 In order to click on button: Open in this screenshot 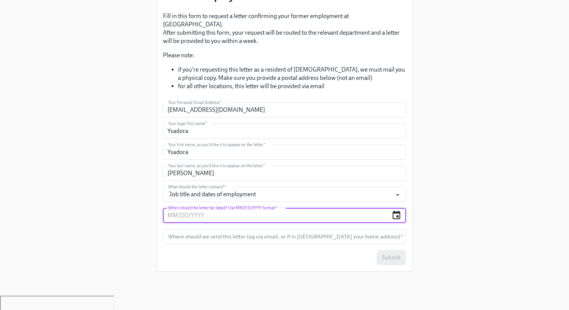, I will do `click(398, 195)`.